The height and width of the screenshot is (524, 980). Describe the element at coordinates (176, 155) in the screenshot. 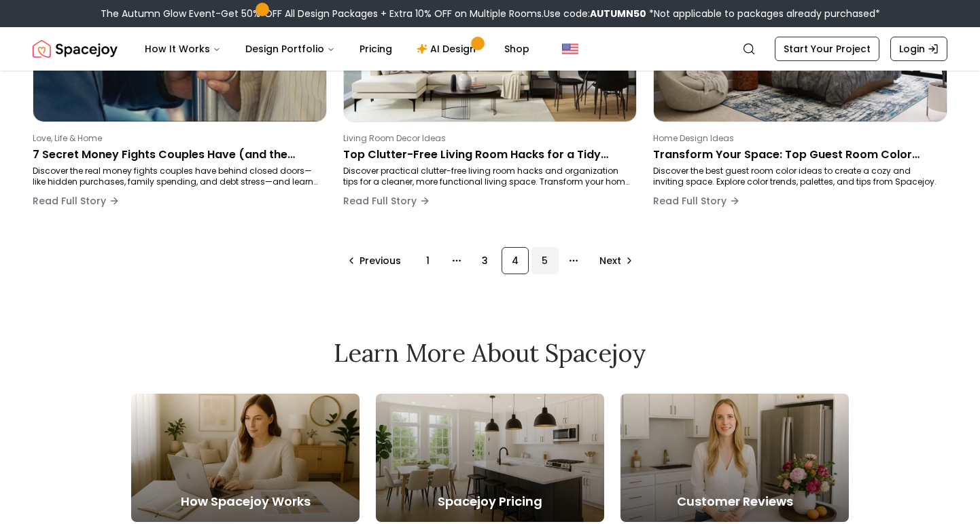

I see `p: 7 Secret Money Fights Couples Have (and the Surprising Fixes That Actually Work)` at that location.